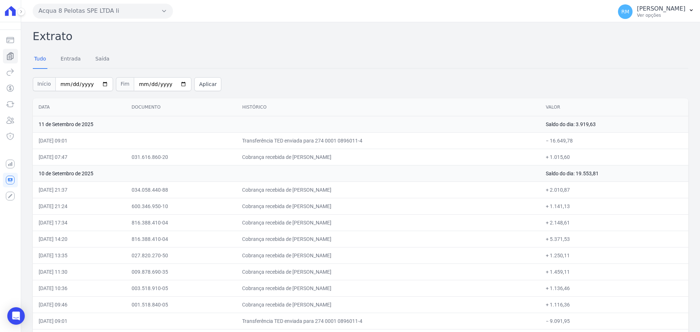 This screenshot has width=700, height=332. What do you see at coordinates (208, 84) in the screenshot?
I see `button: Aplicar` at bounding box center [208, 84].